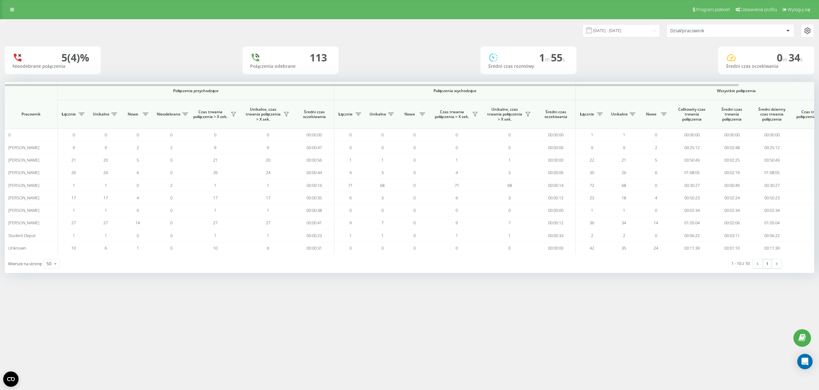 The width and height of the screenshot is (819, 390). Describe the element at coordinates (215, 198) in the screenshot. I see `span: 17` at that location.